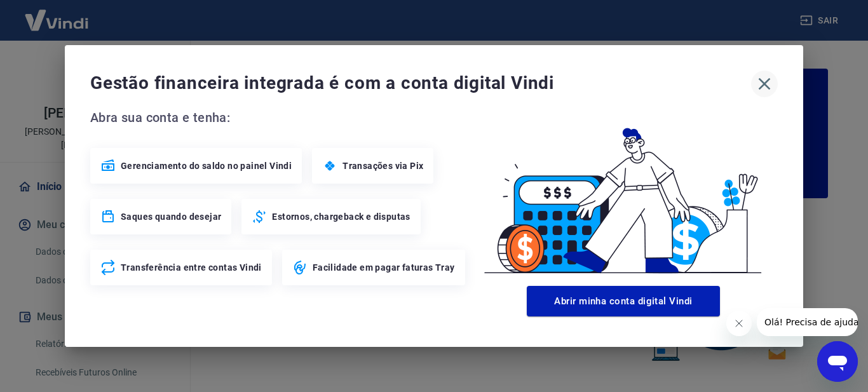 The image size is (868, 392). Describe the element at coordinates (382, 166) in the screenshot. I see `span: Transações via Pix` at that location.